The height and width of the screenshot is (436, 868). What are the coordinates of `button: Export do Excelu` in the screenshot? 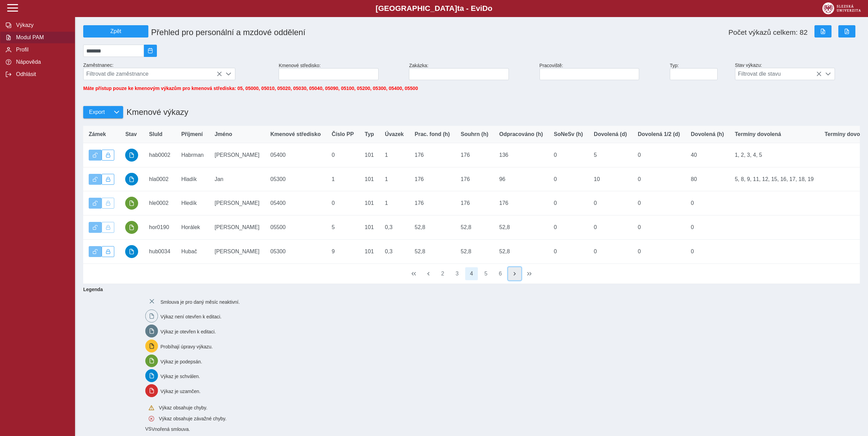 It's located at (823, 32).